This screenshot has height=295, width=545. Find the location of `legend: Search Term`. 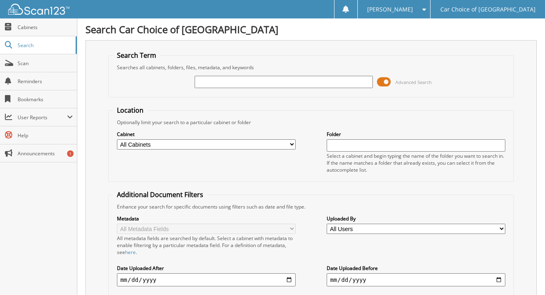

legend: Search Term is located at coordinates (137, 55).